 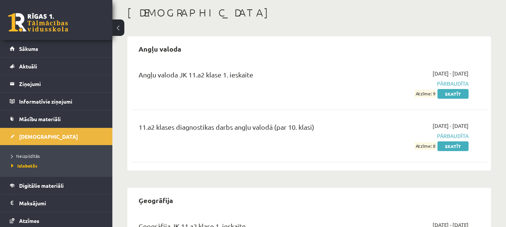 I want to click on span: Atzīmes, so click(x=29, y=221).